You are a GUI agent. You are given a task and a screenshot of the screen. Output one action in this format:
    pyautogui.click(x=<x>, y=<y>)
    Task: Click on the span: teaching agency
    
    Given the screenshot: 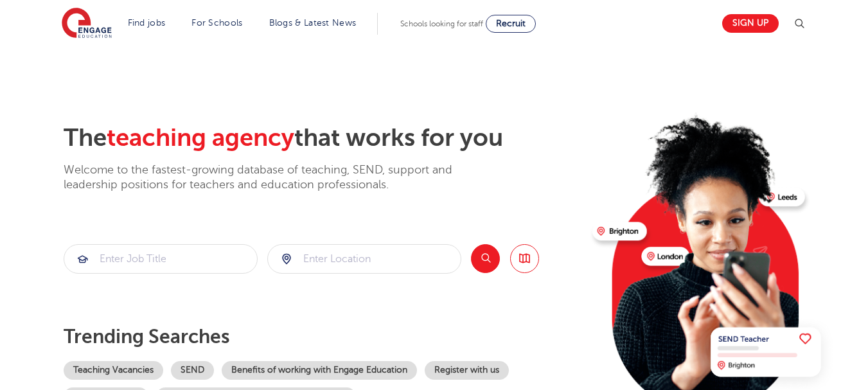 What is the action you would take?
    pyautogui.click(x=200, y=137)
    